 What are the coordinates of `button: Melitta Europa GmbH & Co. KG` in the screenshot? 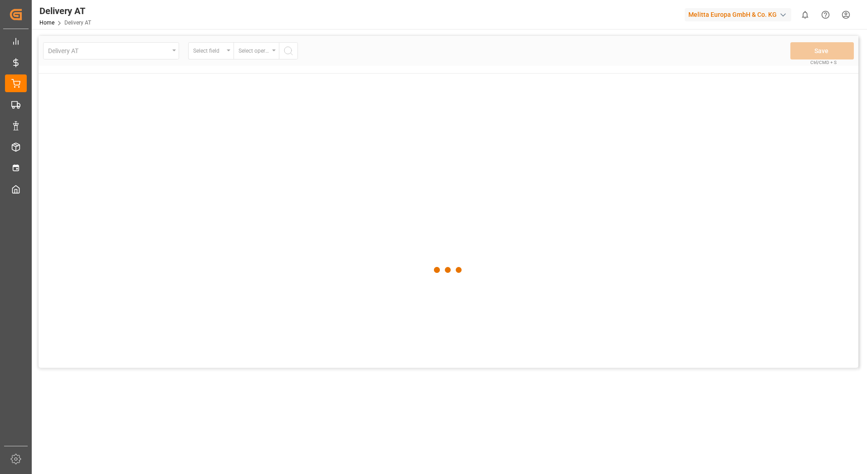 It's located at (740, 15).